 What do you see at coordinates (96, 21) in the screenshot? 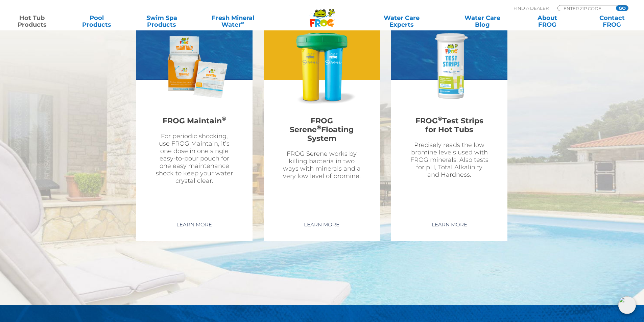
I see `a: PoolProducts` at bounding box center [96, 21].